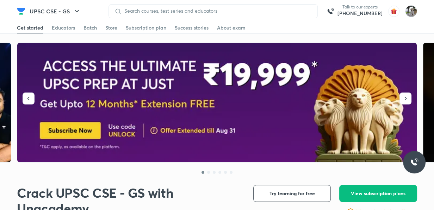 Image resolution: width=434 pixels, height=210 pixels. Describe the element at coordinates (411, 11) in the screenshot. I see `img: Anjali Ror` at that location.